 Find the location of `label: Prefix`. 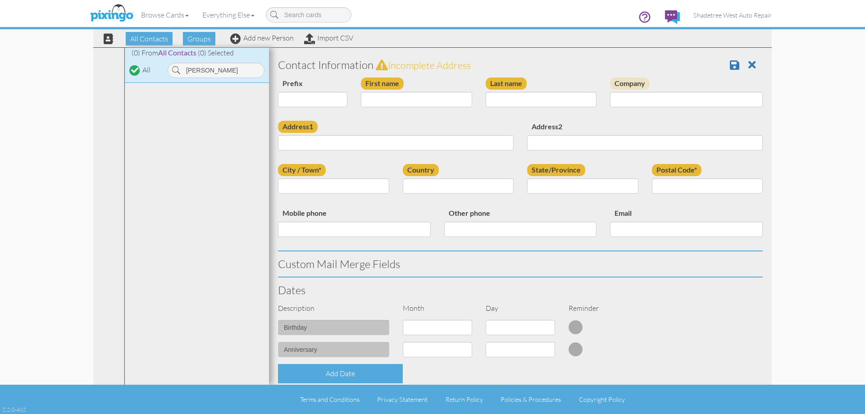

label: Prefix is located at coordinates (293, 83).